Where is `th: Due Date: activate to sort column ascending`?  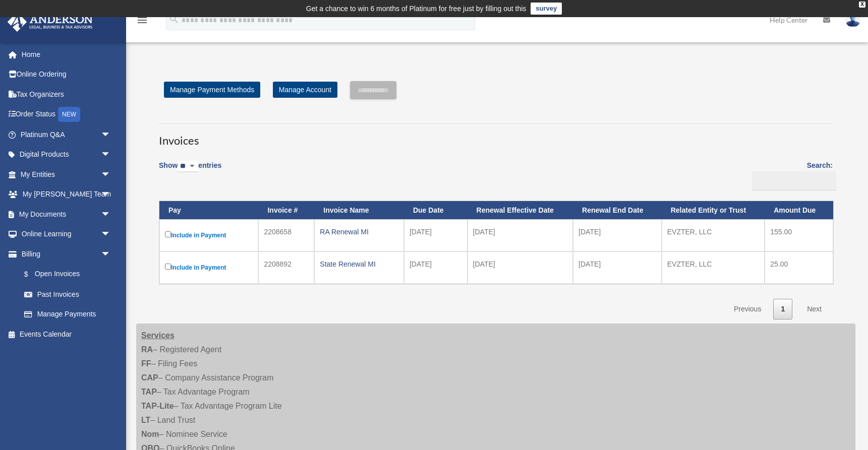 th: Due Date: activate to sort column ascending is located at coordinates (435, 210).